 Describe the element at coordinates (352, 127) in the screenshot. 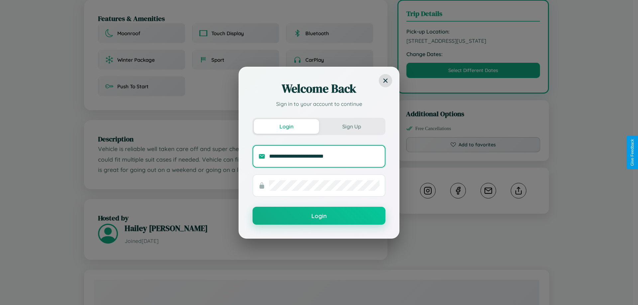

I see `button: Sign Up` at that location.